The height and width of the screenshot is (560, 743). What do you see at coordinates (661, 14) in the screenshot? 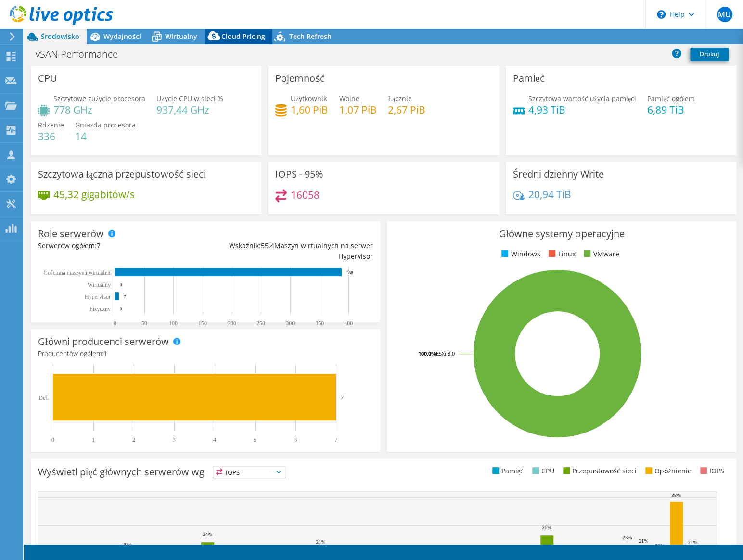
I see `svg: \n` at bounding box center [661, 14].